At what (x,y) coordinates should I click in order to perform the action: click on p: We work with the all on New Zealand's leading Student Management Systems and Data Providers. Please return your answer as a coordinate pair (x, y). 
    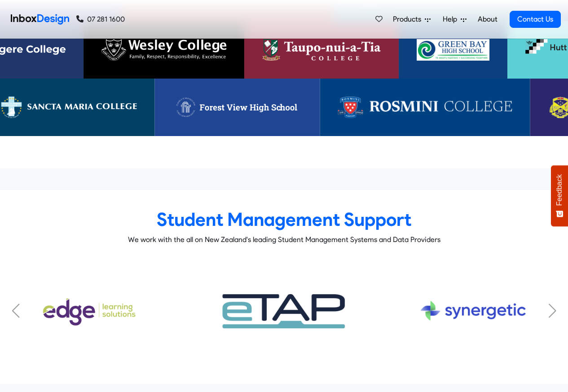
    Looking at the image, I should click on (284, 239).